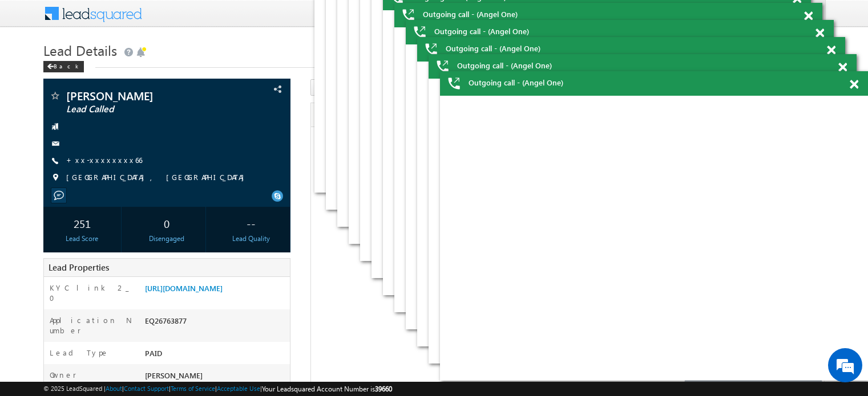  I want to click on span: Lead Called, so click(142, 110).